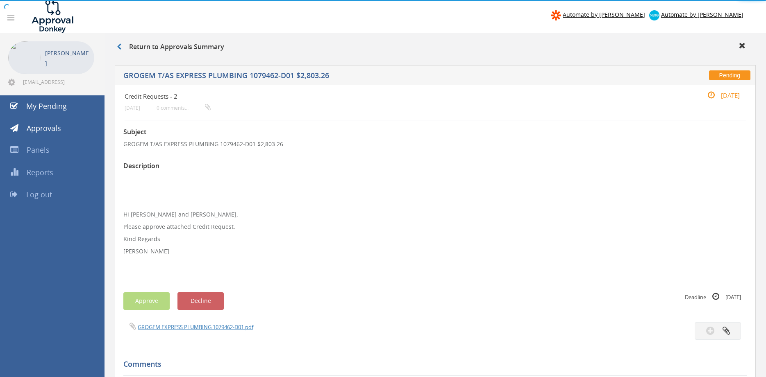  I want to click on p: Please approve attached Credit Request., so click(435, 227).